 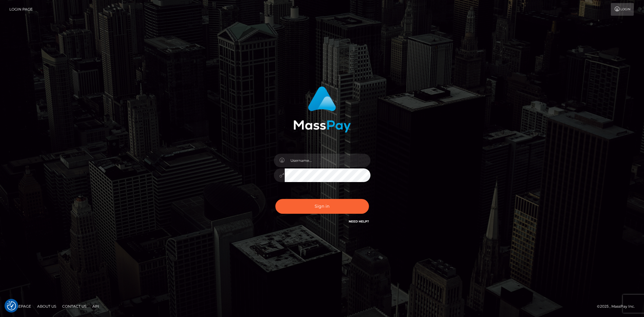 I want to click on div: © 2025 , MassPay Inc., so click(x=618, y=306).